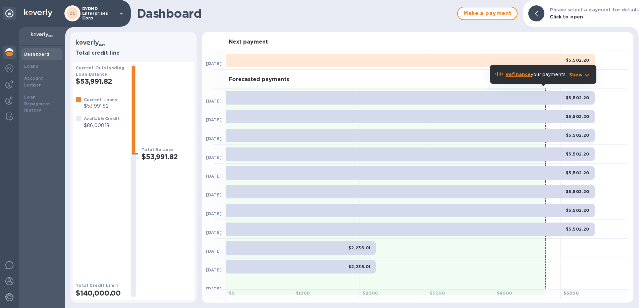 The width and height of the screenshot is (644, 308). What do you see at coordinates (37, 104) in the screenshot?
I see `b: Loan Repayment History` at bounding box center [37, 104].